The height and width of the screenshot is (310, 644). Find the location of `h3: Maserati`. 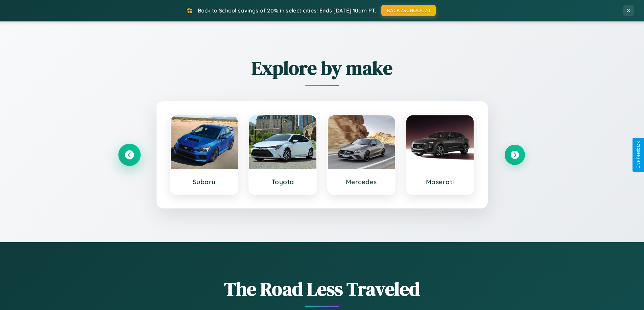

h3: Maserati is located at coordinates (440, 182).